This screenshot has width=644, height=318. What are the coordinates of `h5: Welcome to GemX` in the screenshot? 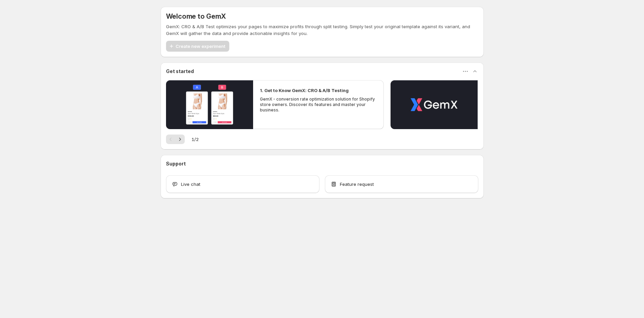 It's located at (196, 16).